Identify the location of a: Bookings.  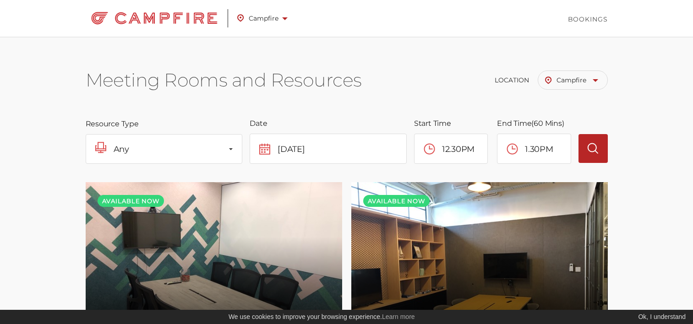
(587, 19).